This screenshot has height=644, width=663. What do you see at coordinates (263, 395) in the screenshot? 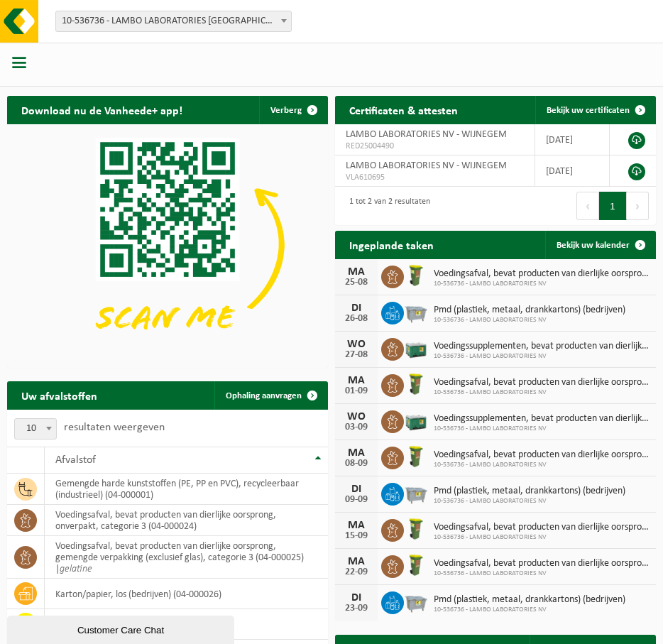
I see `span: Ophaling aanvragen` at bounding box center [263, 395].